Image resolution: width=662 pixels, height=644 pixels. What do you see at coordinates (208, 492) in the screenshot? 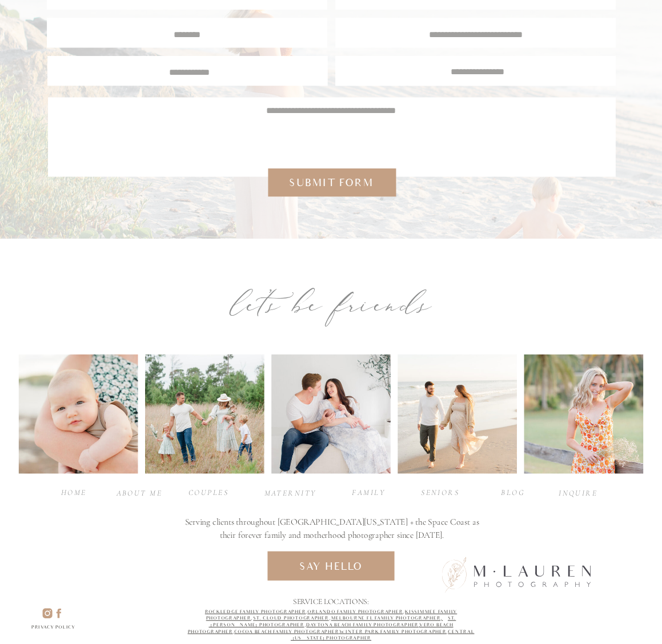
I see `div: Couples` at bounding box center [208, 492].